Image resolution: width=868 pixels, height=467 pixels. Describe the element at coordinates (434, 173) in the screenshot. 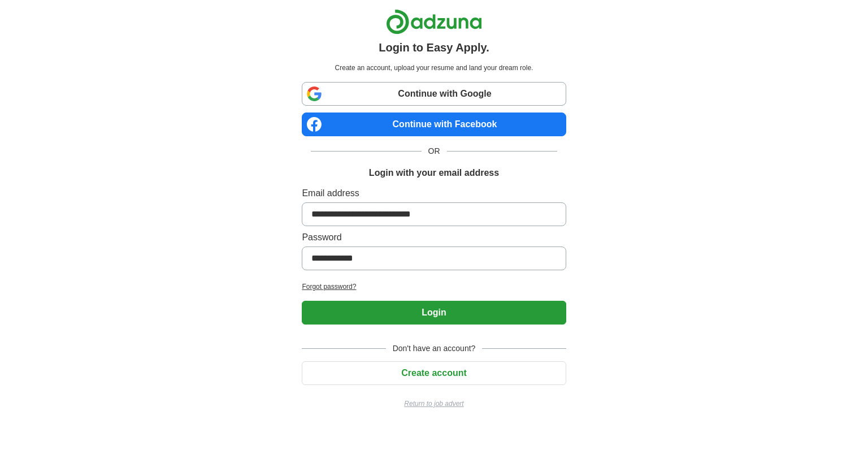

I see `h1: Login with your email address` at that location.